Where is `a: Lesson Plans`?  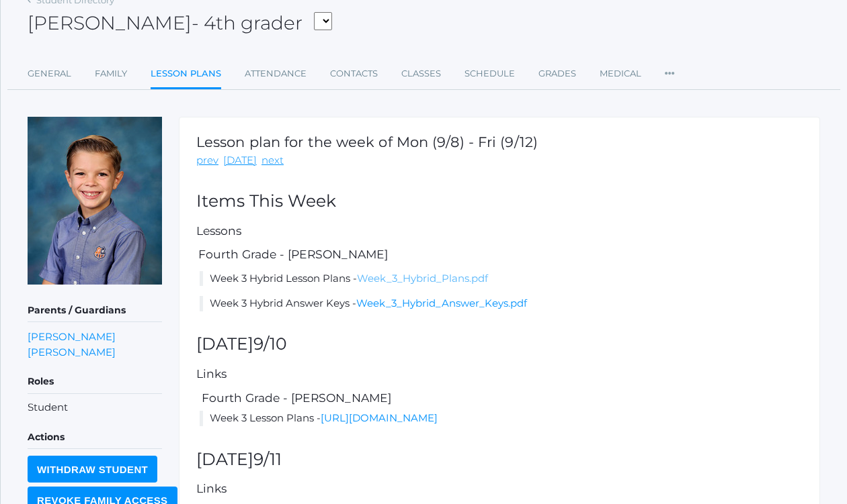 a: Lesson Plans is located at coordinates (185, 74).